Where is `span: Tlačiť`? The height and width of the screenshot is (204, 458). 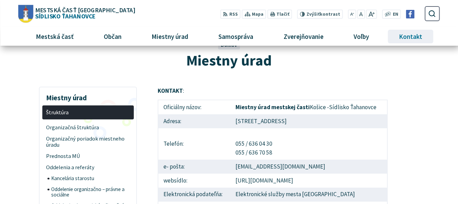
span: Tlačiť is located at coordinates (283, 14).